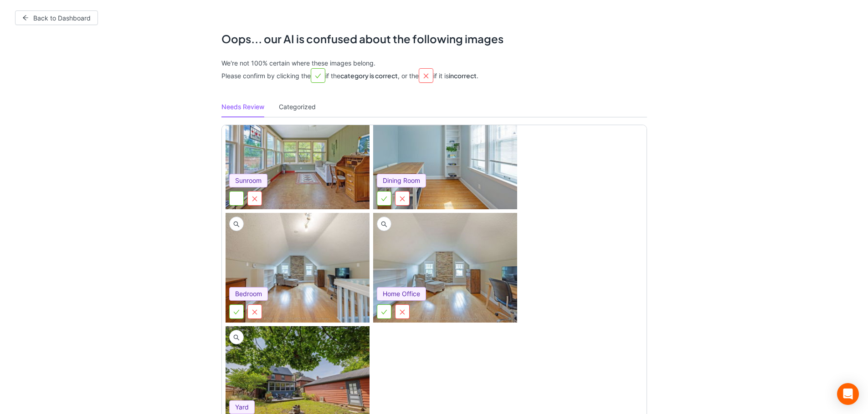  What do you see at coordinates (445, 267) in the screenshot?
I see `img: office space featuring a textured ceiling, light wood-style floors, lofted ceiling, built in feat...` at bounding box center [445, 267].